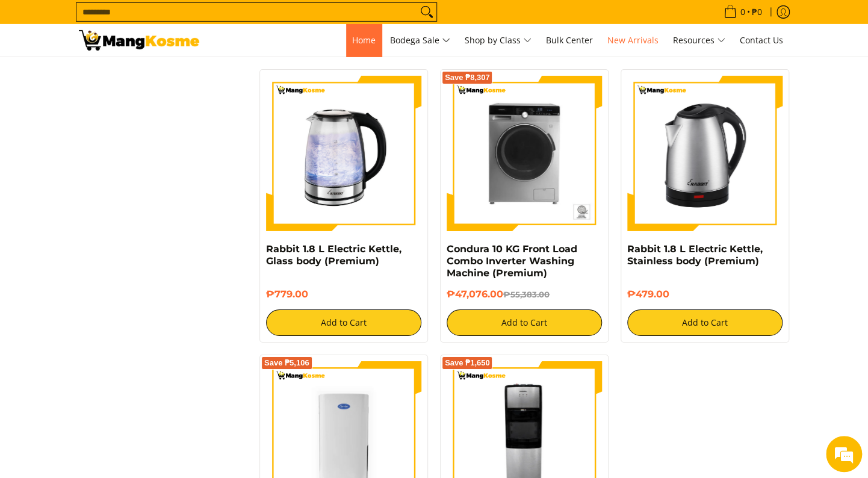  What do you see at coordinates (498, 41) in the screenshot?
I see `span: Shop by Class` at bounding box center [498, 41].